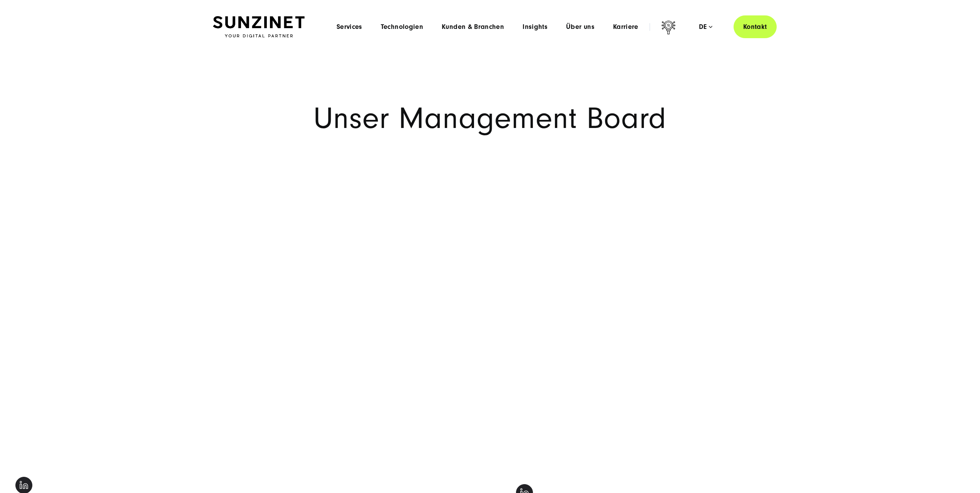 The width and height of the screenshot is (980, 493). I want to click on a: Über uns, so click(580, 27).